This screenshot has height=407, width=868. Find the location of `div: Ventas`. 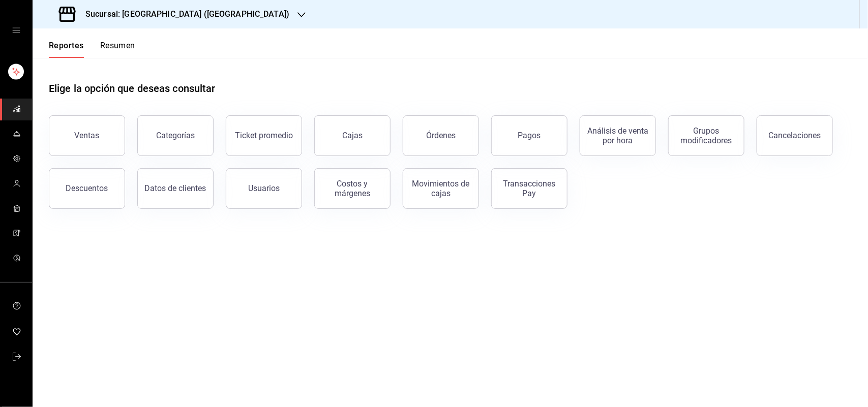

div: Ventas is located at coordinates (87, 135).